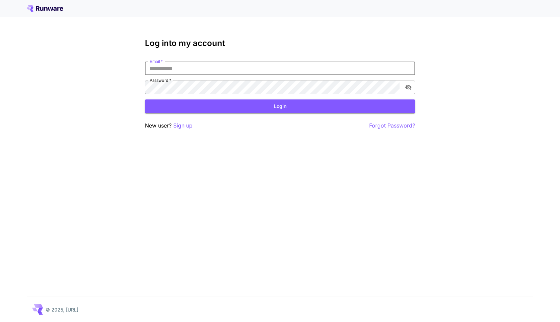  I want to click on p: New user?, so click(169, 125).